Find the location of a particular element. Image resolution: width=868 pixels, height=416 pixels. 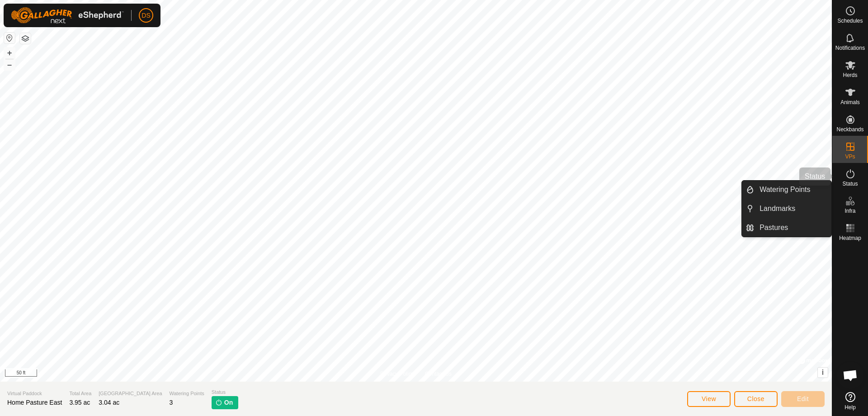

button: Close is located at coordinates (756, 398).